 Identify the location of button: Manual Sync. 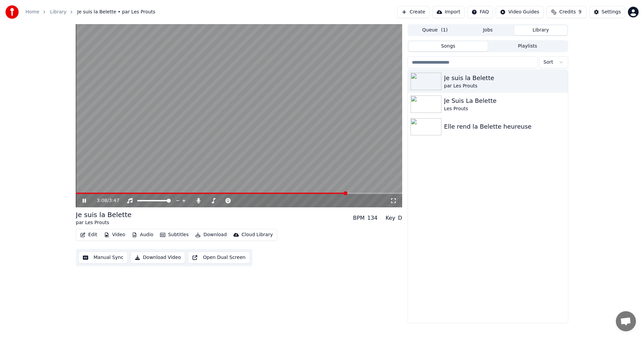
(103, 258).